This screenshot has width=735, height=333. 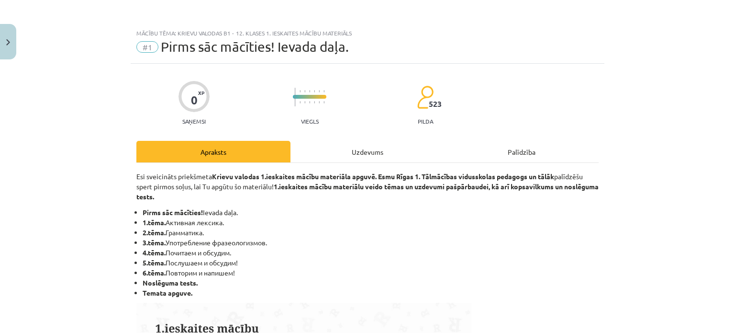 What do you see at coordinates (154, 242) in the screenshot?
I see `b: 3.tēma.` at bounding box center [154, 242].